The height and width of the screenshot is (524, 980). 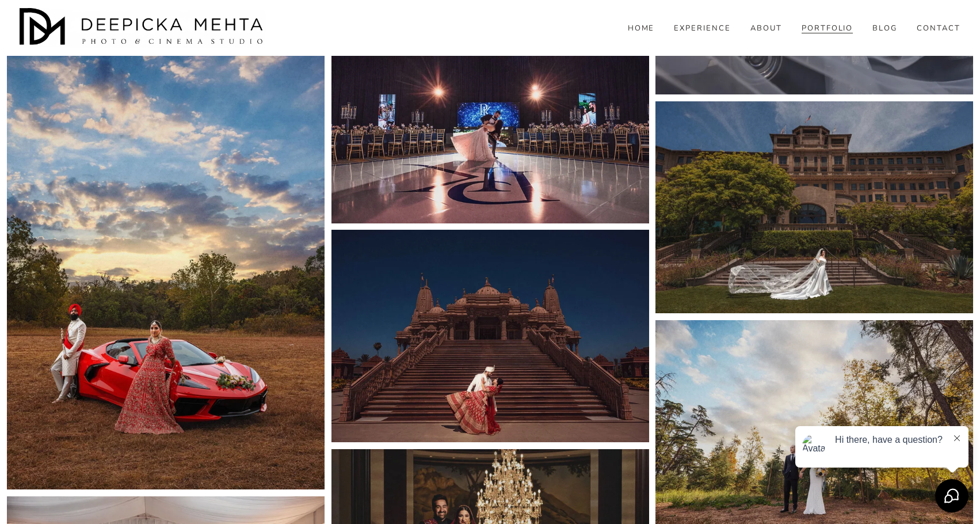 What do you see at coordinates (885, 29) in the screenshot?
I see `span: BLOG` at bounding box center [885, 29].